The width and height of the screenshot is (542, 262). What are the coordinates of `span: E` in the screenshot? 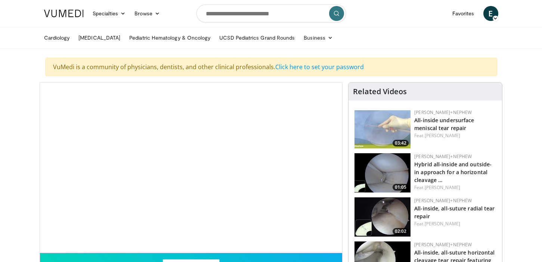 It's located at (491, 13).